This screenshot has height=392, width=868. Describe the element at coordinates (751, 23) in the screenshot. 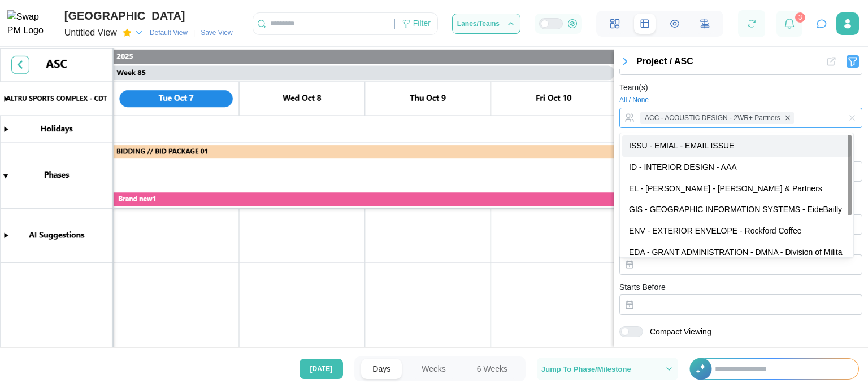

I see `button: Refresh Grid` at that location.